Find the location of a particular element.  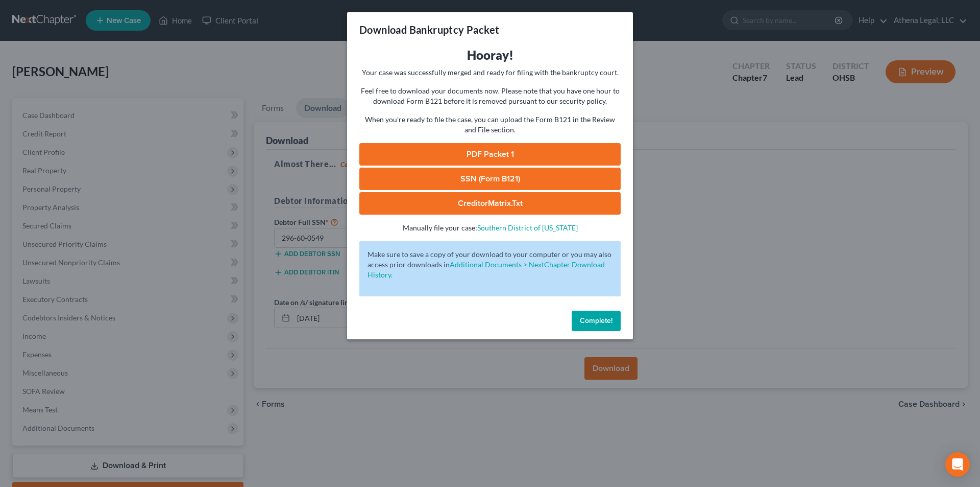

button: Complete! is located at coordinates (596, 321).